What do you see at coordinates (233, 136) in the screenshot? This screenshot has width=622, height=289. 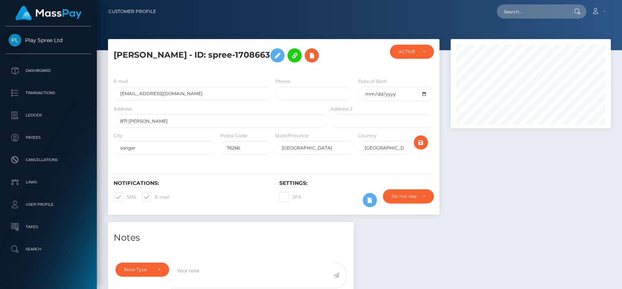 I see `label: Postal Code` at bounding box center [233, 136].